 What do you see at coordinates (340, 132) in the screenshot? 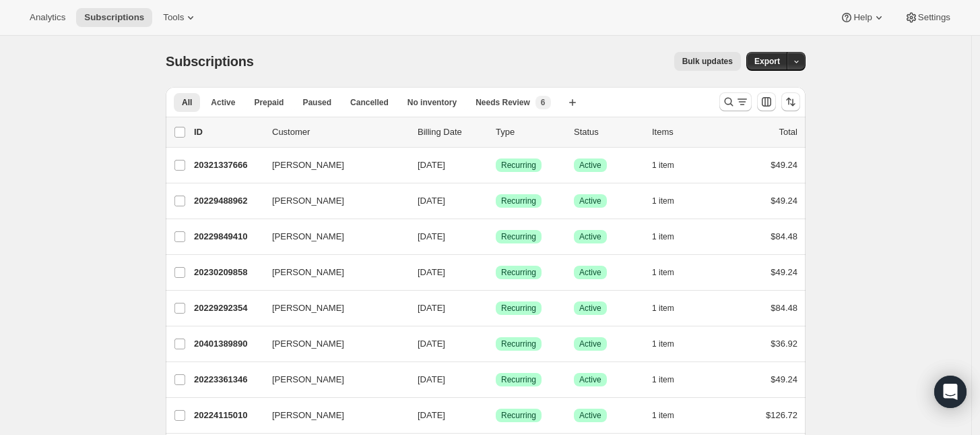
I see `p: Customer` at bounding box center [340, 132].